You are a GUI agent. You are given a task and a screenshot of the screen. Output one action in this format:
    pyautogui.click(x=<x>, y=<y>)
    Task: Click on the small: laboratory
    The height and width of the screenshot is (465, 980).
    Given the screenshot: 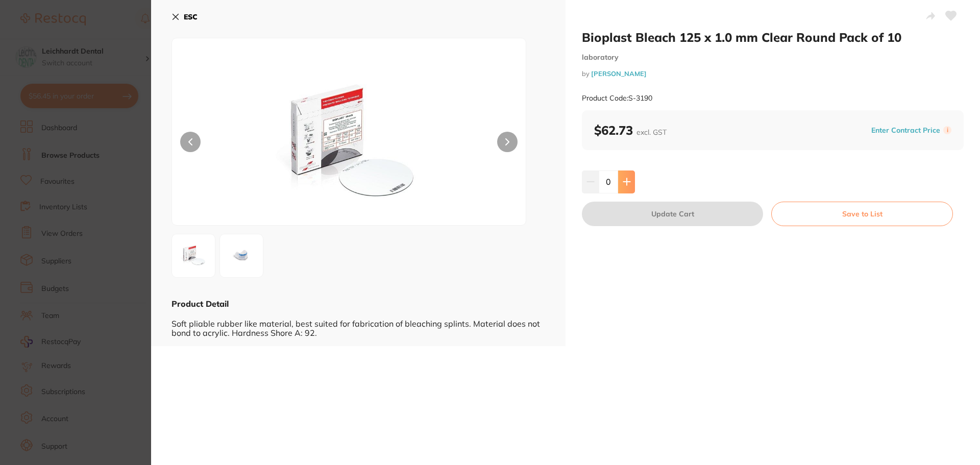 What is the action you would take?
    pyautogui.click(x=773, y=57)
    